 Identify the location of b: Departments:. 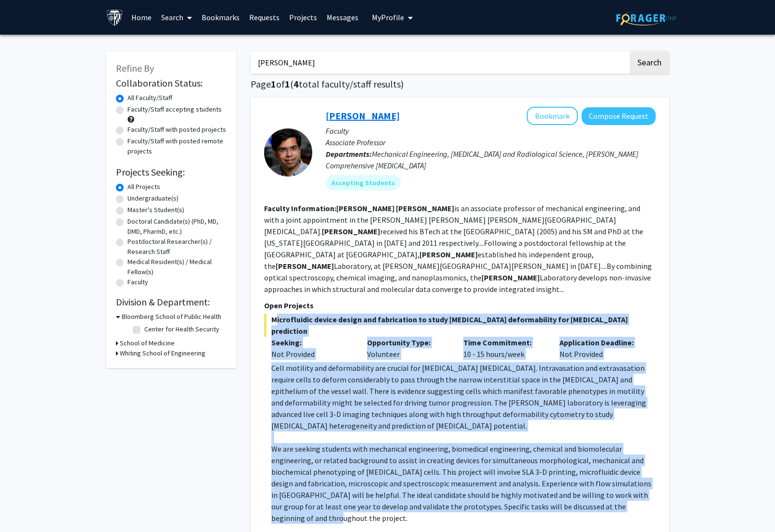
(348, 154).